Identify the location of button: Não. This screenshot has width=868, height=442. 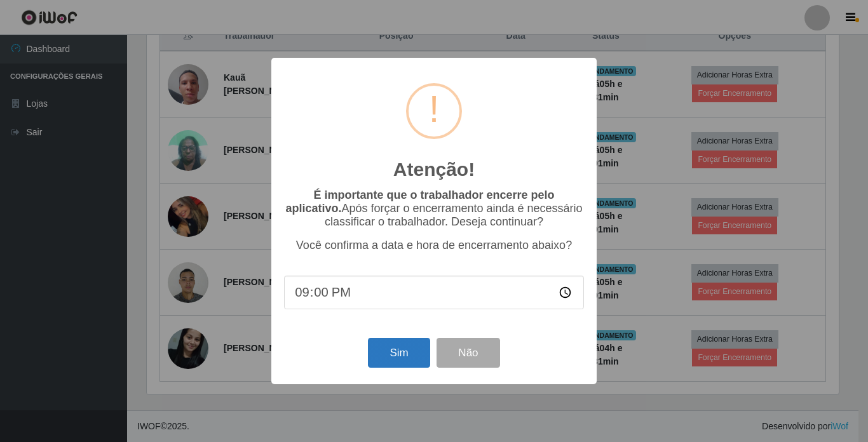
(467, 352).